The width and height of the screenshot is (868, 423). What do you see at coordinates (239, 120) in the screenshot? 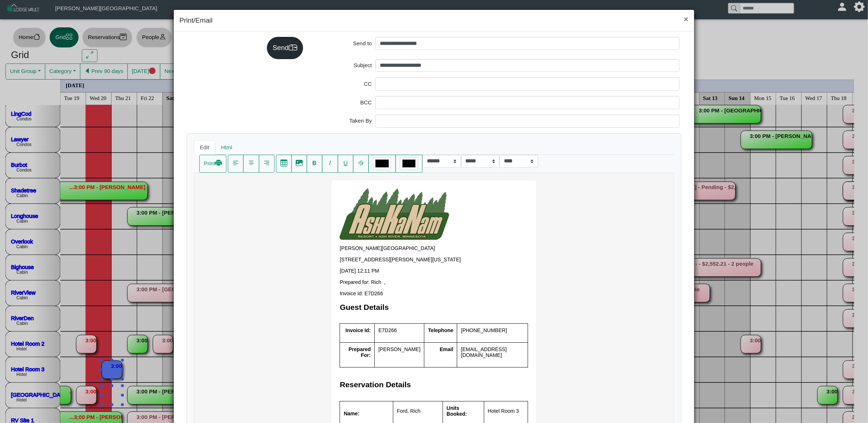
I see `p: Invoice Id: E7D266` at bounding box center [239, 120].